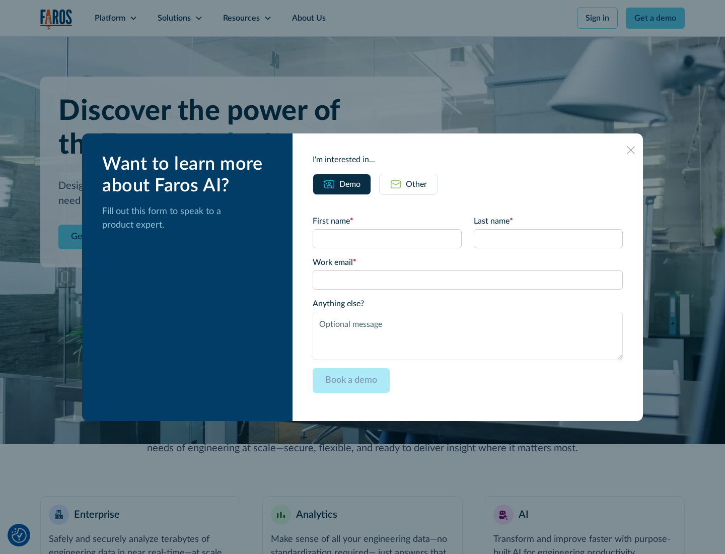  Describe the element at coordinates (189, 175) in the screenshot. I see `div: Want to learn more about Faros AI?` at that location.